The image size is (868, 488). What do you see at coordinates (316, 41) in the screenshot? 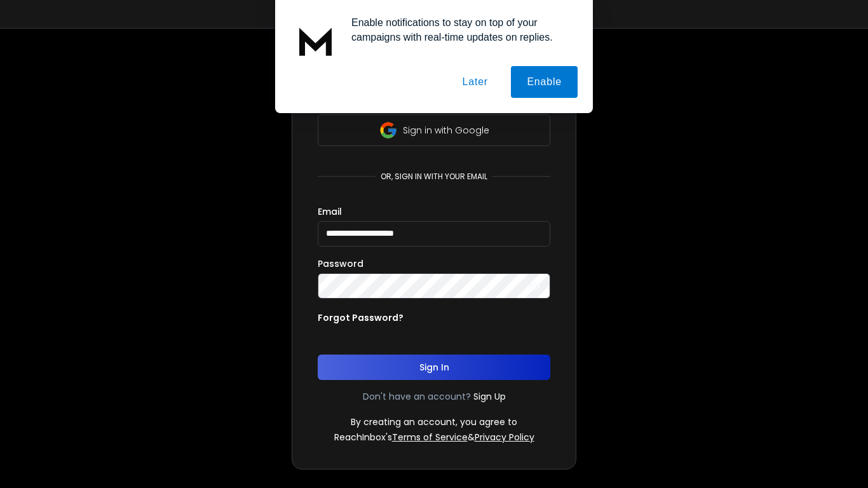
I see `img: notification icon` at bounding box center [316, 41].